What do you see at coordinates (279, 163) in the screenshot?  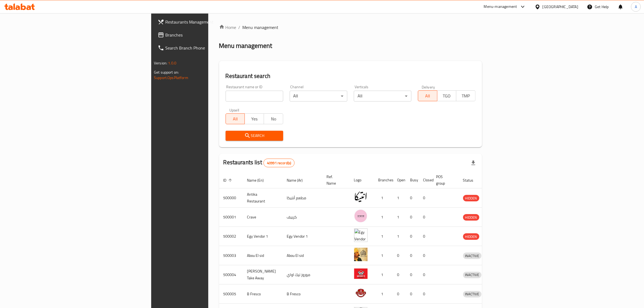 I see `div: Total records count` at bounding box center [279, 163].